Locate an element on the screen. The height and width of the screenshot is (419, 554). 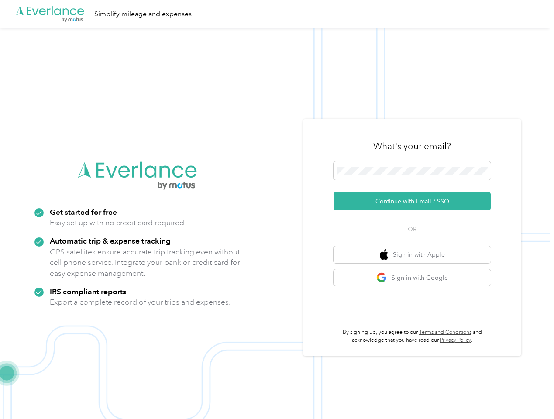
button: google logoSign in with Google is located at coordinates (412, 278).